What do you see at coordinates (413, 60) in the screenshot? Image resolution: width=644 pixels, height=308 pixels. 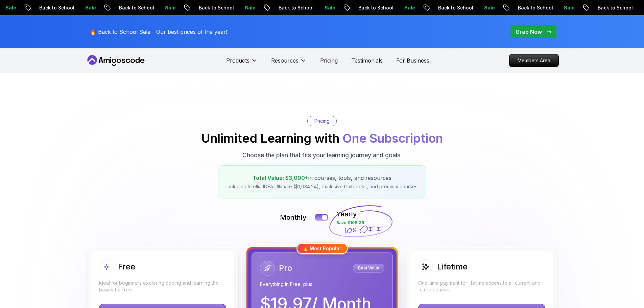 I see `p: For Business` at bounding box center [413, 60].